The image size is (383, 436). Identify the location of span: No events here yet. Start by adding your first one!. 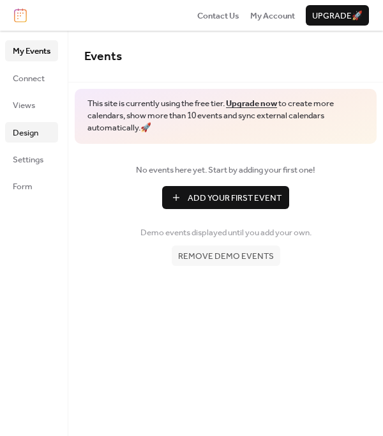
(226, 170).